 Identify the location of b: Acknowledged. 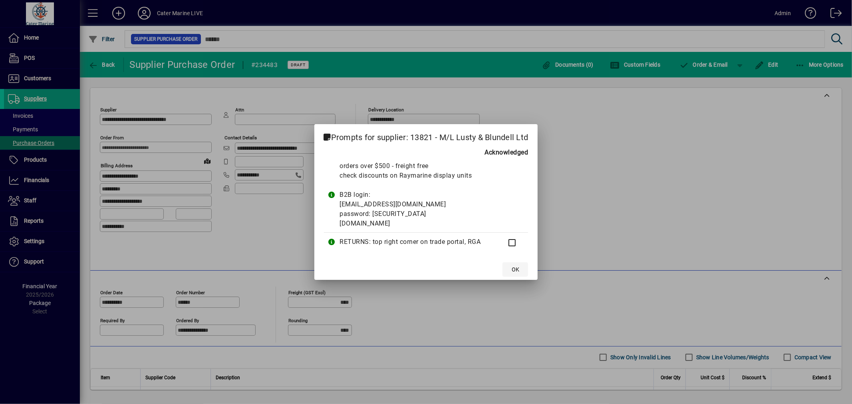
(506, 153).